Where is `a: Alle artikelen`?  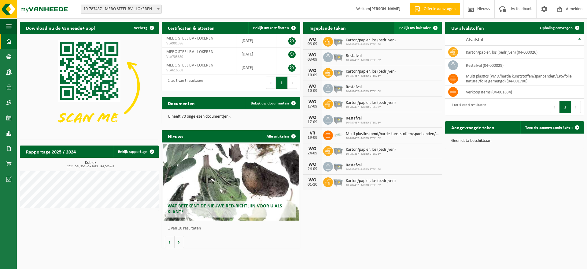 a: Alle artikelen is located at coordinates (281, 136).